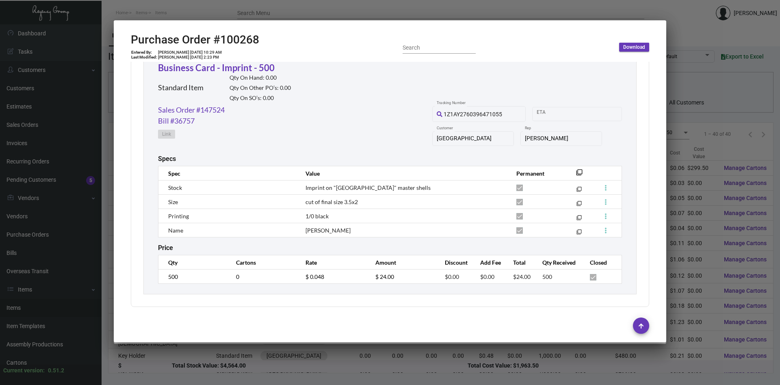 This screenshot has height=385, width=780. I want to click on h2: Purchase Order #100268, so click(195, 40).